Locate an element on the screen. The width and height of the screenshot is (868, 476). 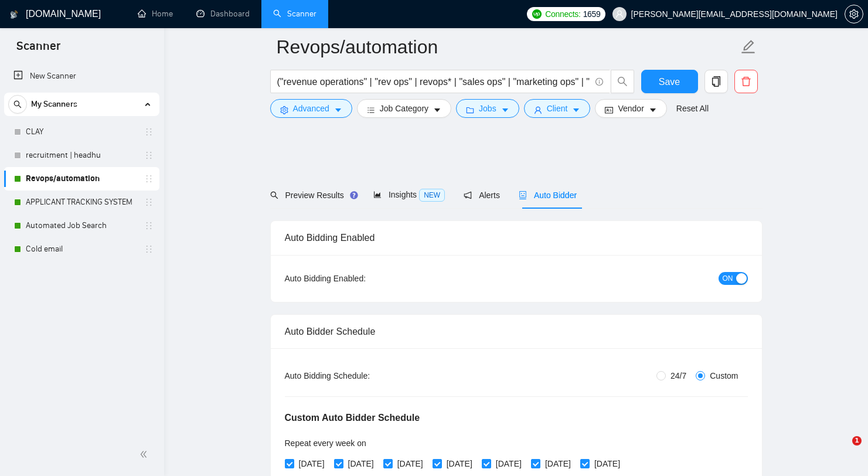
span: Jobs is located at coordinates (488, 108).